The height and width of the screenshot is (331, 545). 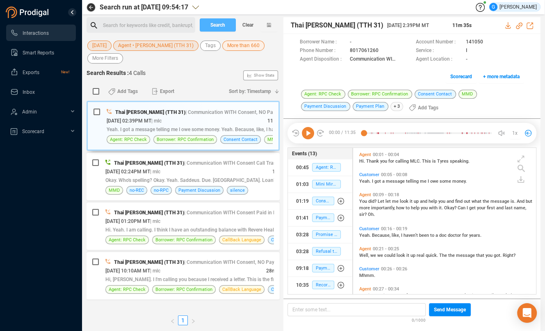 I want to click on span: Thank, so click(x=373, y=161).